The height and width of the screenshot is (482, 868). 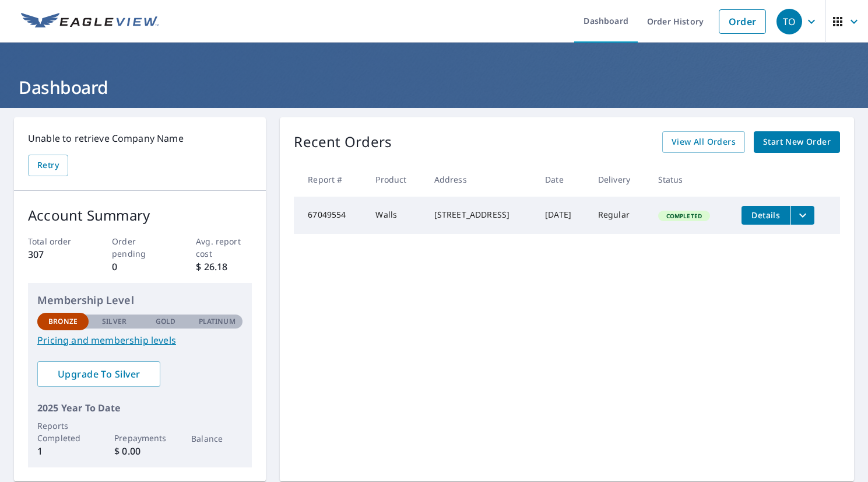 I want to click on img: EV Logo, so click(x=89, y=21).